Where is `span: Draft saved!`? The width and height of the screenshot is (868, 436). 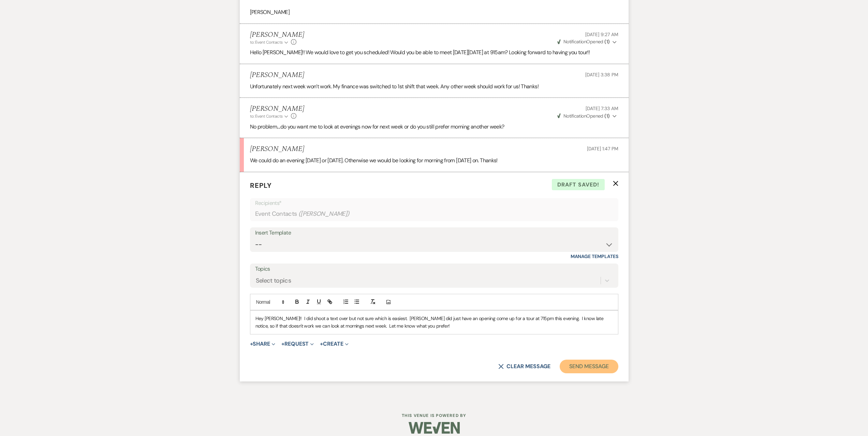
span: Draft saved! is located at coordinates (578, 185).